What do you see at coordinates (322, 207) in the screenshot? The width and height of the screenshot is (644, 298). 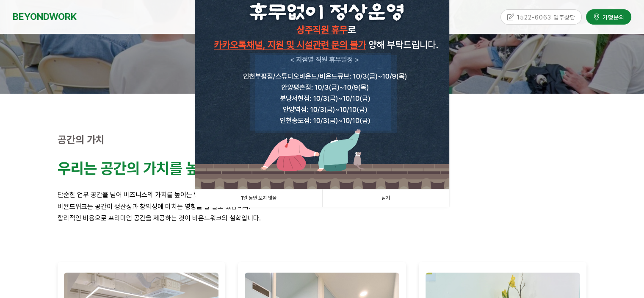 I see `p: 비욘드워크는 공간이 생산성과 창의성에 미치는 영향을 잘 알고 있습니다.` at bounding box center [322, 207].